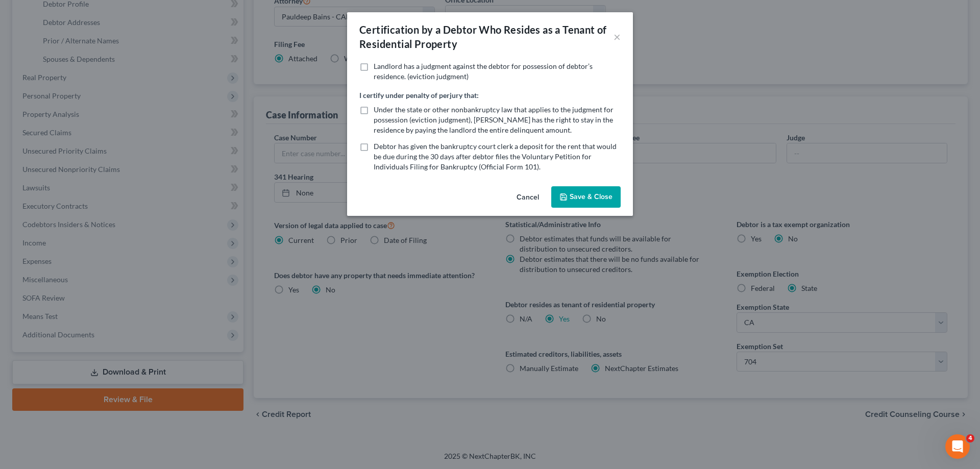 The image size is (980, 469). I want to click on span: 4, so click(971, 439).